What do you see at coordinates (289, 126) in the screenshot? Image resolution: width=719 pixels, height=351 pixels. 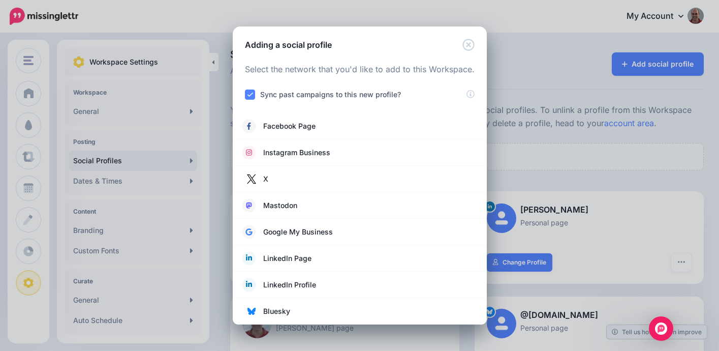 I see `span: Facebook Page` at bounding box center [289, 126].